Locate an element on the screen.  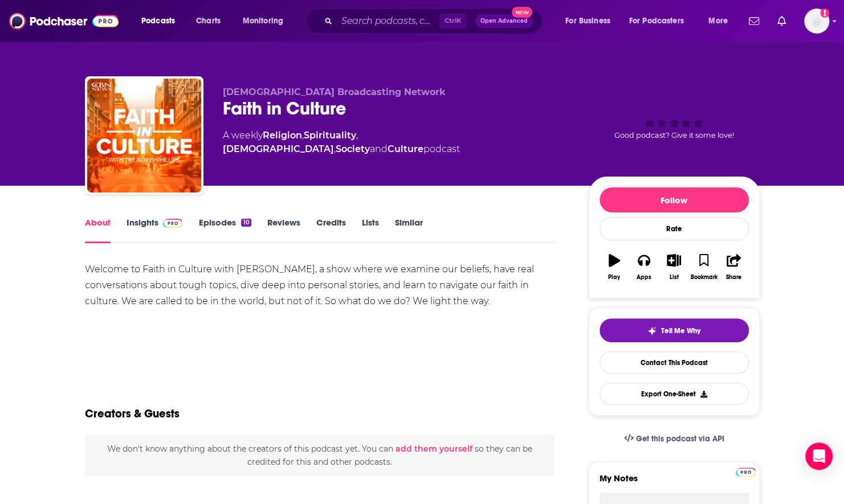
div: Bookmark is located at coordinates (703, 278).